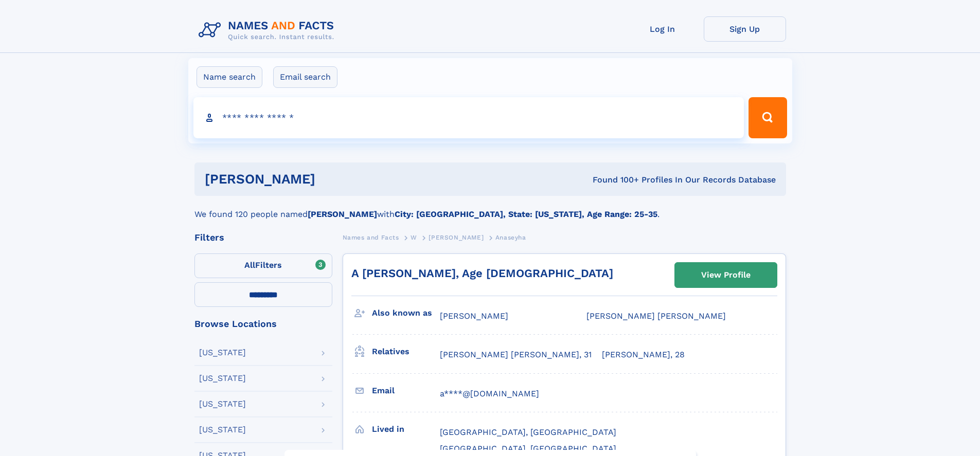 This screenshot has width=980, height=456. Describe the element at coordinates (406, 429) in the screenshot. I see `h3: Lived in` at that location.